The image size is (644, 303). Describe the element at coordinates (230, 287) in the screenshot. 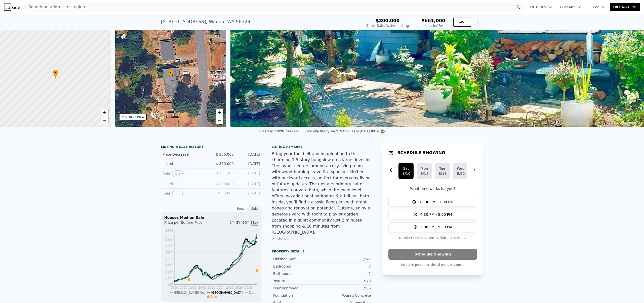

I see `tspan: 2017` at that location.